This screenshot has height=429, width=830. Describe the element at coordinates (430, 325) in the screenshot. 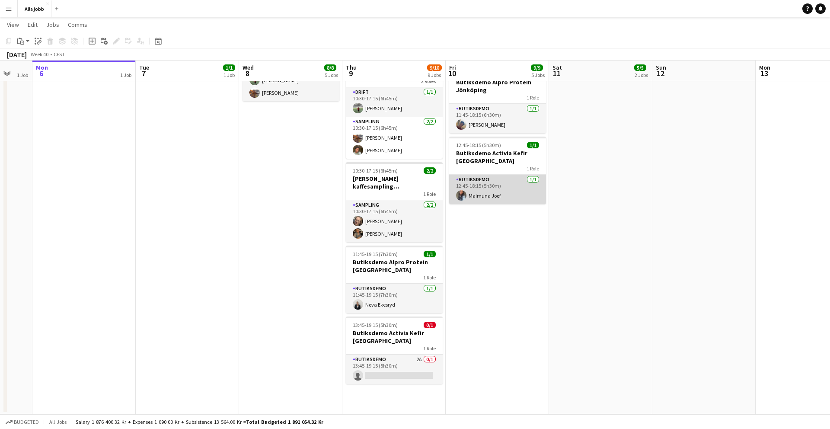

I see `span: 0/1` at that location.